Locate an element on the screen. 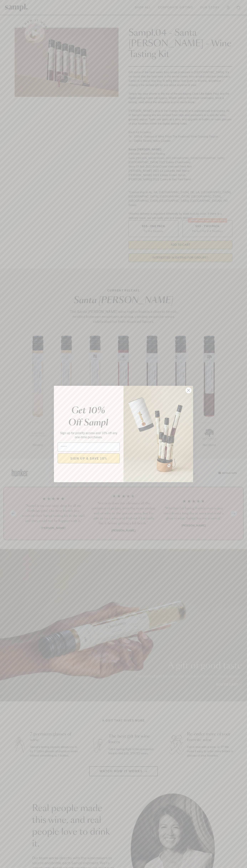 The height and width of the screenshot is (868, 247). input: Email is located at coordinates (89, 447).